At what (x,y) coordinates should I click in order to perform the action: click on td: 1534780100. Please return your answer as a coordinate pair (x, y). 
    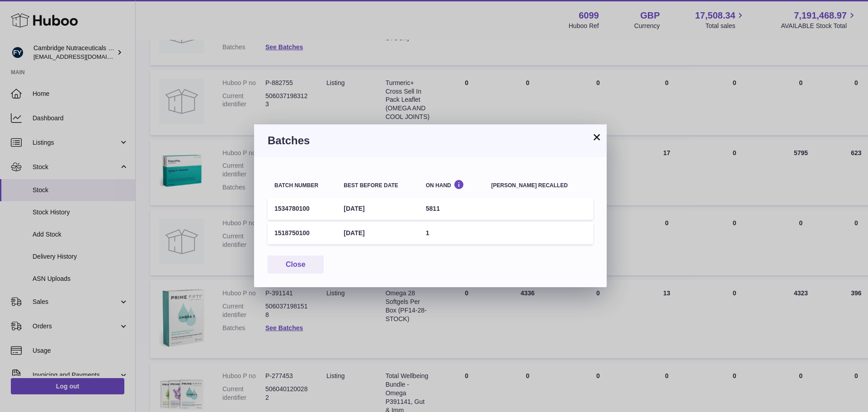
    Looking at the image, I should click on (302, 209).